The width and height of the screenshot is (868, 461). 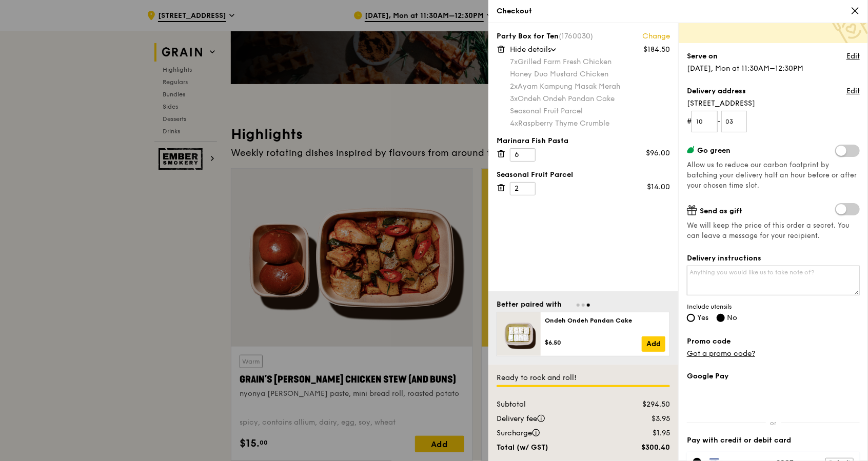 I want to click on a: Add, so click(x=653, y=345).